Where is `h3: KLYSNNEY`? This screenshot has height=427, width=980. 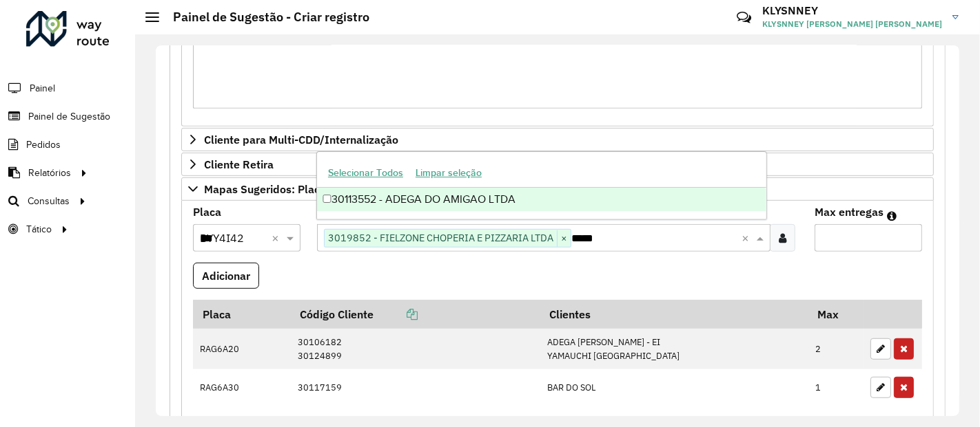
h3: KLYSNNEY is located at coordinates (852, 11).